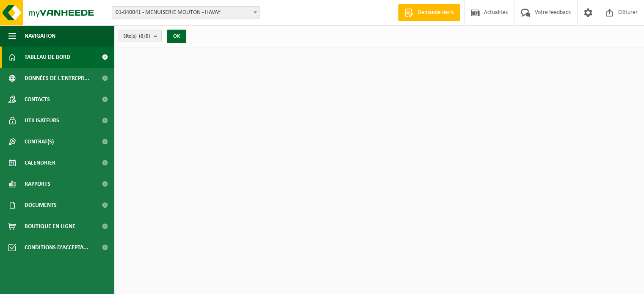 Image resolution: width=644 pixels, height=294 pixels. What do you see at coordinates (41, 205) in the screenshot?
I see `span: Documents` at bounding box center [41, 205].